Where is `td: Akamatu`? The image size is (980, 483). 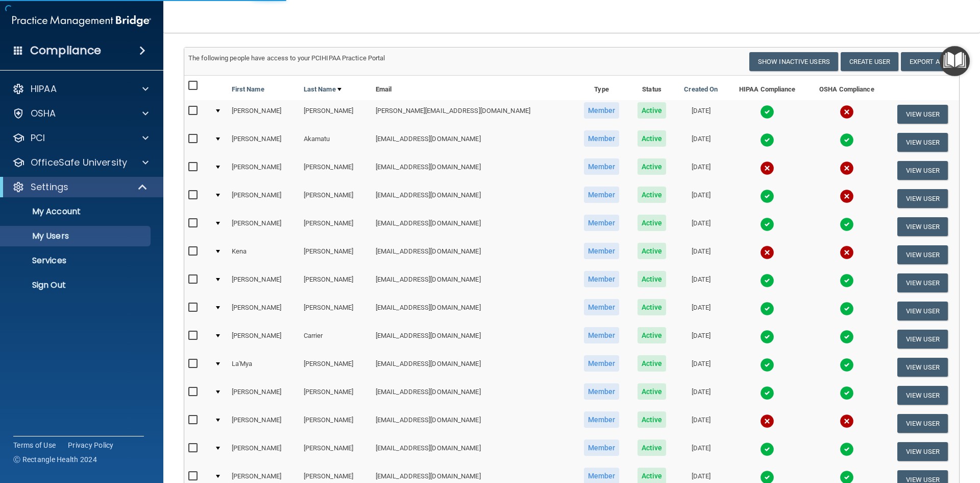 td: Akamatu is located at coordinates (336, 142).